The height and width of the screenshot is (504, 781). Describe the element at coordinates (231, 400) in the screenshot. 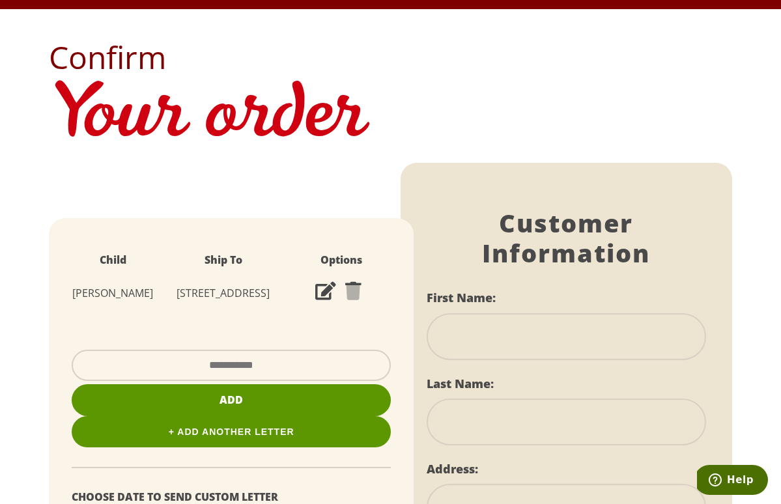

I see `span: Add` at that location.